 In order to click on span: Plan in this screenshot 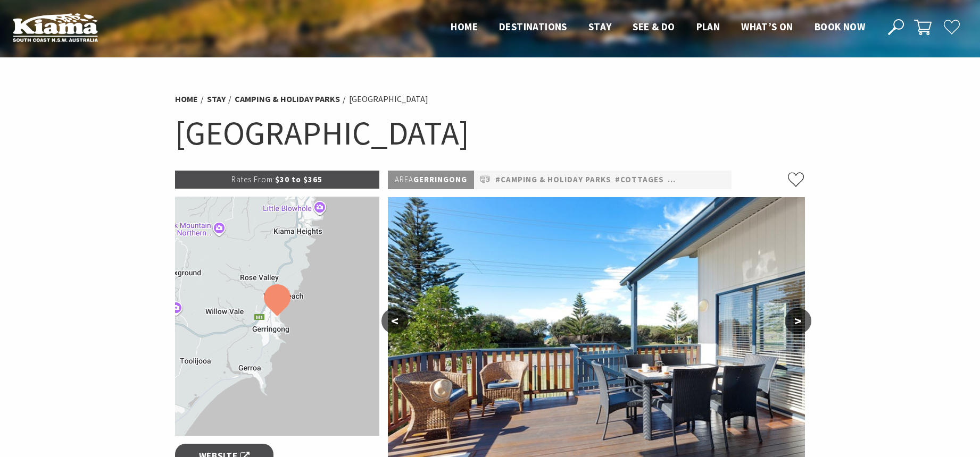, I will do `click(708, 27)`.